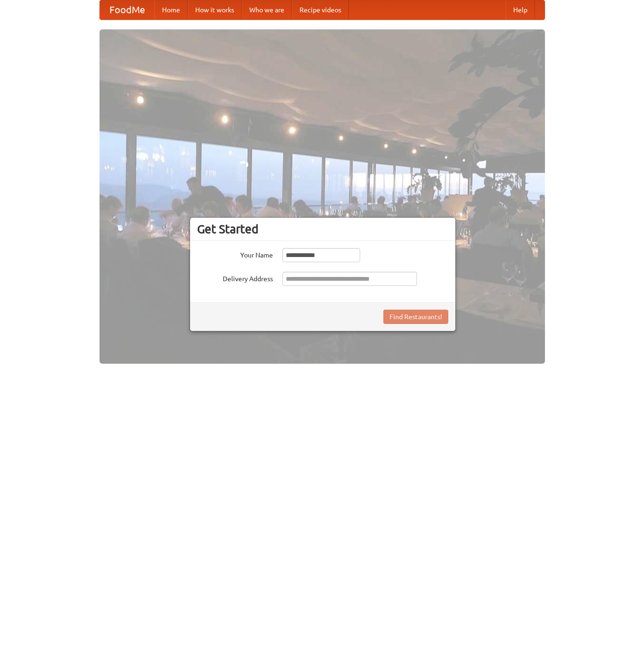 The width and height of the screenshot is (644, 671). What do you see at coordinates (323, 229) in the screenshot?
I see `h3: Get Started` at bounding box center [323, 229].